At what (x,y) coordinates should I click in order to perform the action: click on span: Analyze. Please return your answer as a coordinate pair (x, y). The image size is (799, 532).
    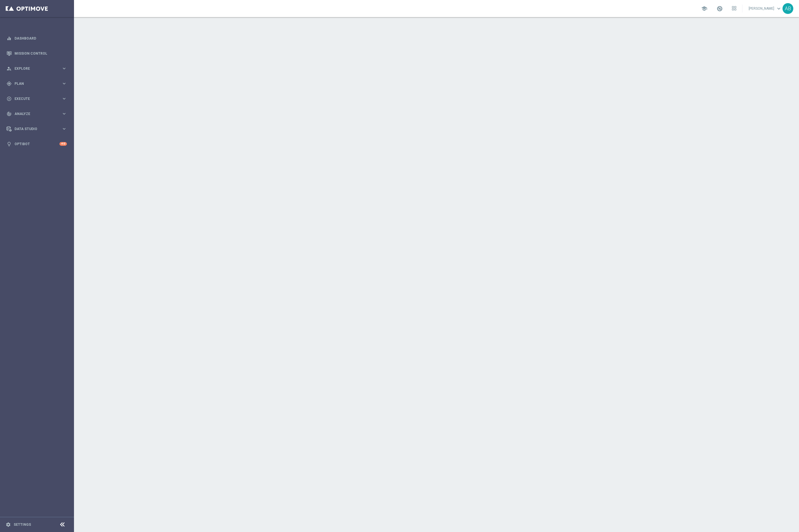
    Looking at the image, I should click on (38, 114).